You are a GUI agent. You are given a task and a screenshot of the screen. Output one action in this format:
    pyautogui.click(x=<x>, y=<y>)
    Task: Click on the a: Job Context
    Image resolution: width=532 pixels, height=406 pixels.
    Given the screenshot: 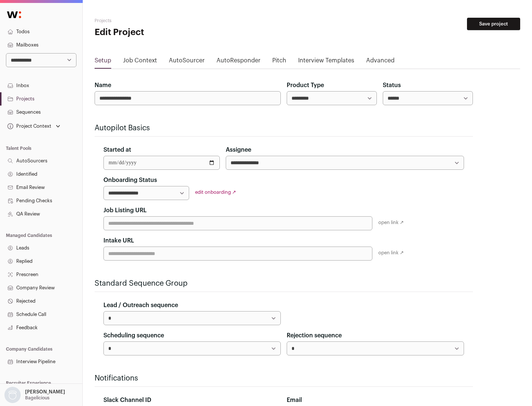 What is the action you would take?
    pyautogui.click(x=140, y=62)
    